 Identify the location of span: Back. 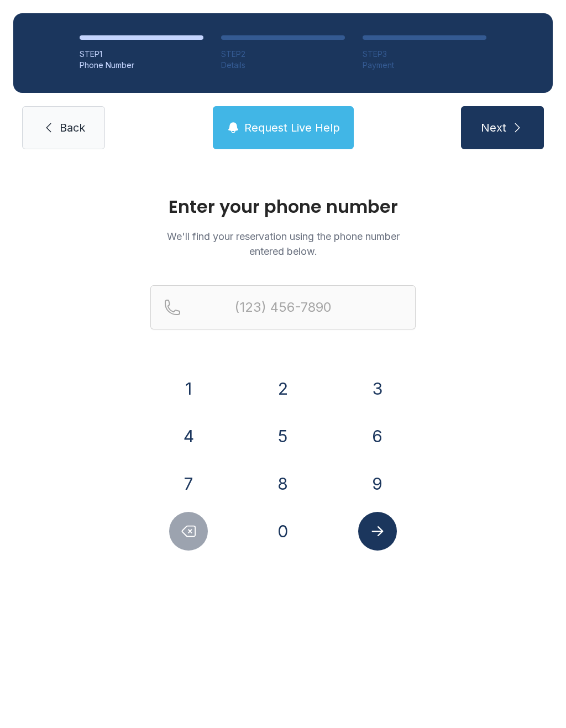
(73, 127).